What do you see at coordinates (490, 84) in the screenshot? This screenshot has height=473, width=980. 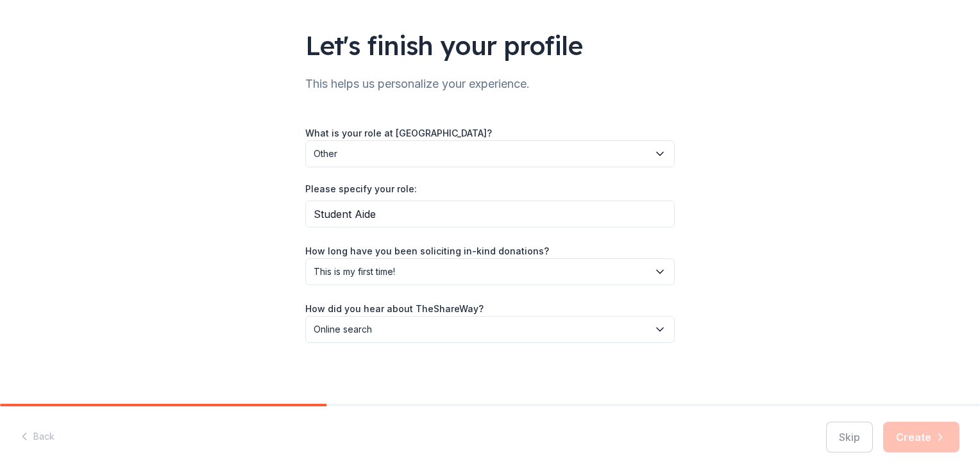 I see `div: This helps us personalize your experience.` at bounding box center [490, 84].